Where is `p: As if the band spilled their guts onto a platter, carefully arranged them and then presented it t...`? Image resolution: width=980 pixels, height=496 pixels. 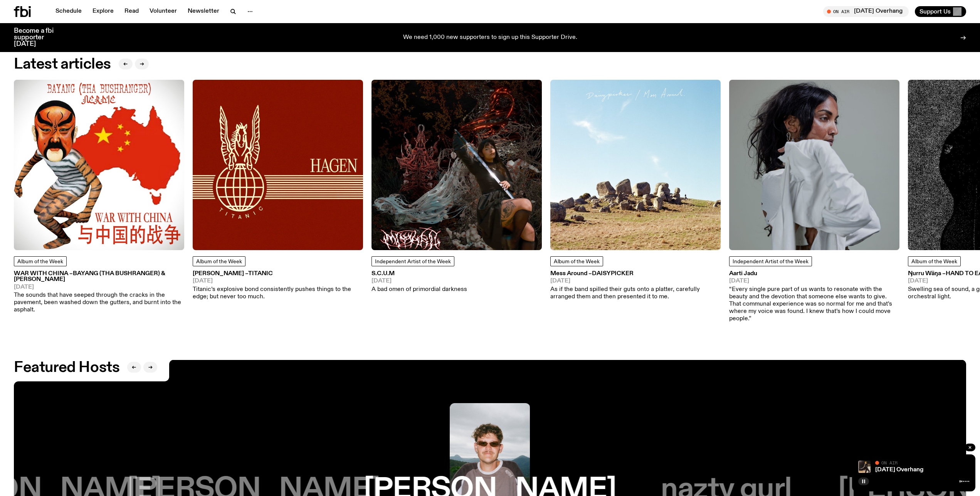 p: As if the band spilled their guts onto a platter, carefully arranged them and then presented it t... is located at coordinates (636, 294).